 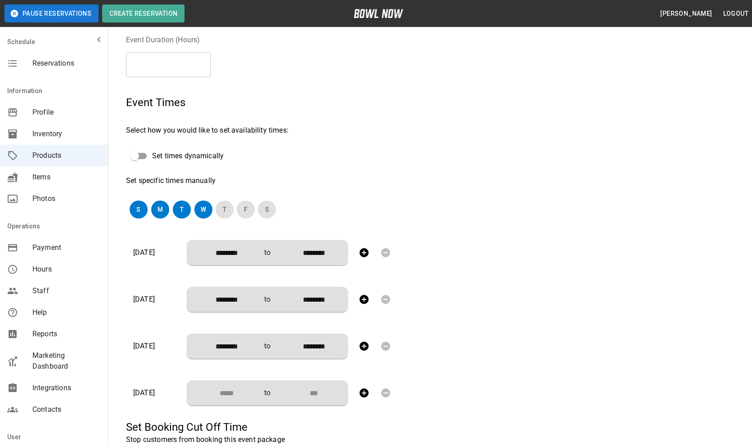 I want to click on input: Choose time, selected time is 4:00 PM, so click(x=311, y=346).